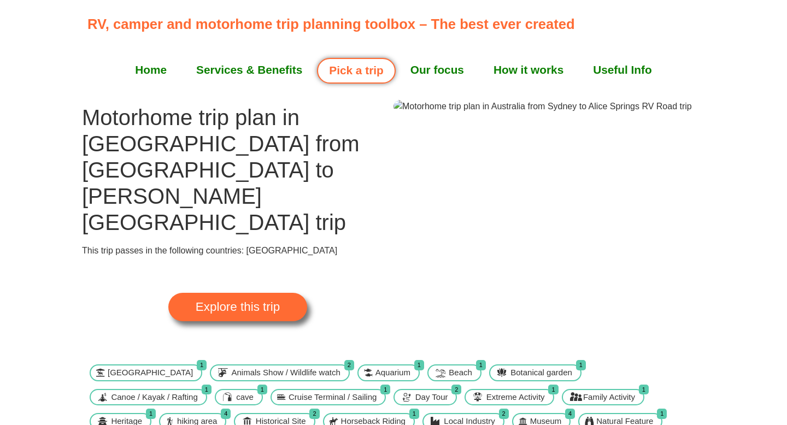 The width and height of the screenshot is (787, 425). Describe the element at coordinates (432, 398) in the screenshot. I see `span: Day Tour` at that location.